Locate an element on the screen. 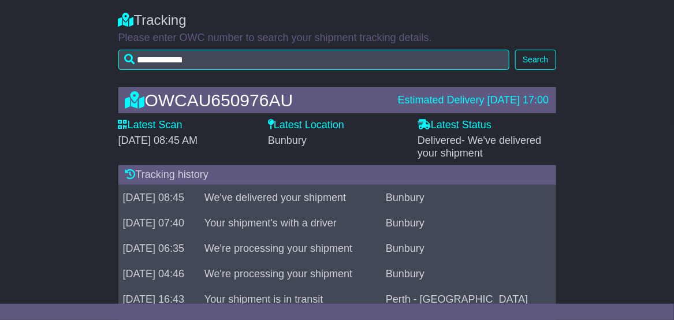 This screenshot has width=674, height=320. td: Your shipment is in transit is located at coordinates (290, 299).